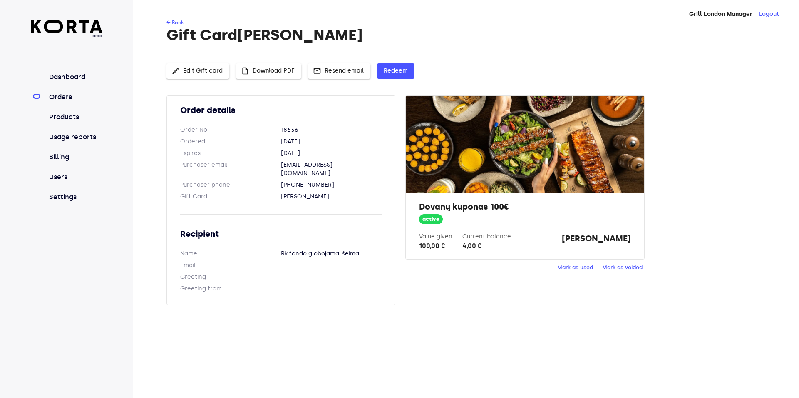 The height and width of the screenshot is (398, 799). Describe the element at coordinates (198, 70) in the screenshot. I see `a: Edit Gift card` at that location.